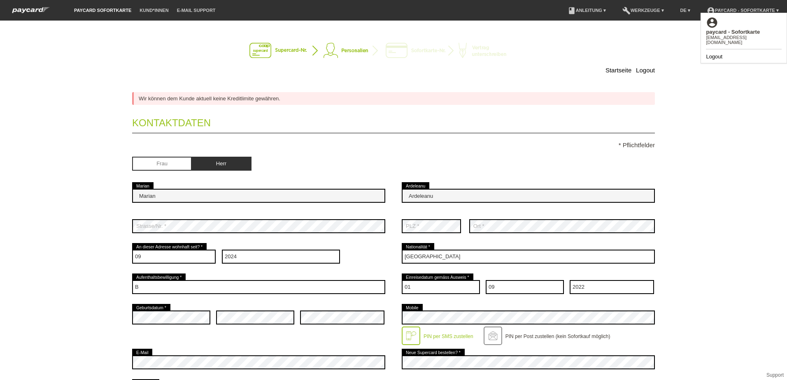  I want to click on a: Support, so click(775, 375).